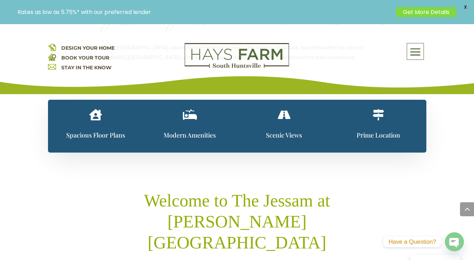  Describe the element at coordinates (465, 7) in the screenshot. I see `span: X` at that location.